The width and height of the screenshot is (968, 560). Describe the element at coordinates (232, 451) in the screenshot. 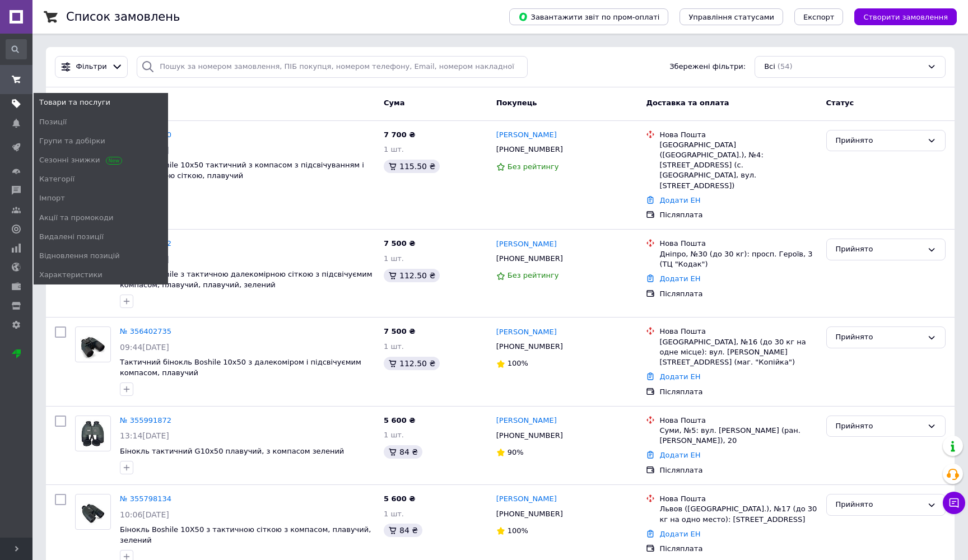

I see `a: Бінокль тактичний G10x50 плавучий, з компасом зелений` at that location.